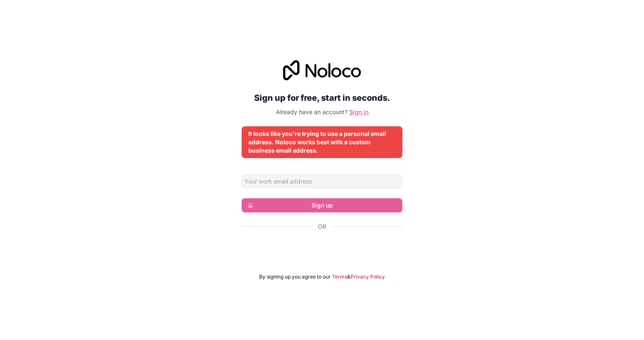  I want to click on div: It looks like you're trying to use a personal email address. Noloco works best with a custom busi..., so click(322, 142).